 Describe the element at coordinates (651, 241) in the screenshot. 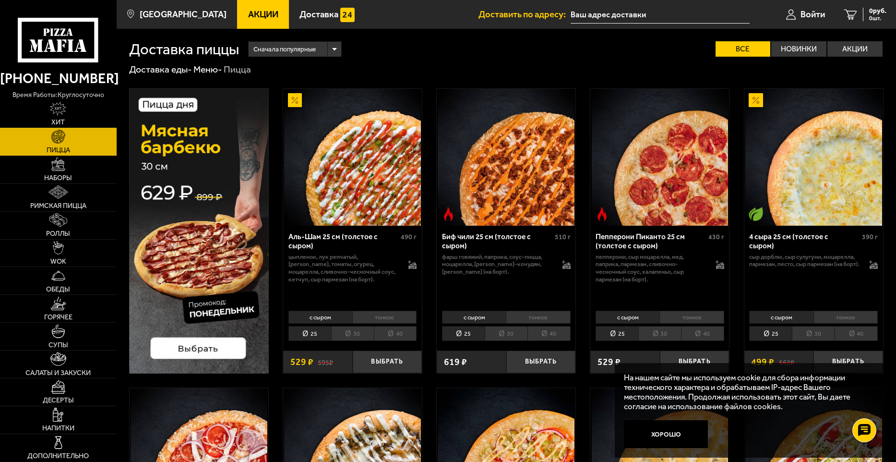

I see `div: Пепперони Пиканто 25 см (толстое с сыром)` at that location.